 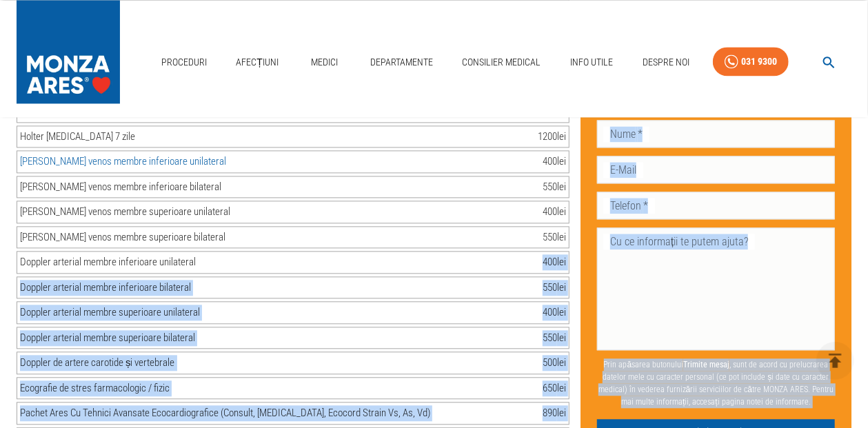 I want to click on div: 031 9300, so click(x=759, y=62).